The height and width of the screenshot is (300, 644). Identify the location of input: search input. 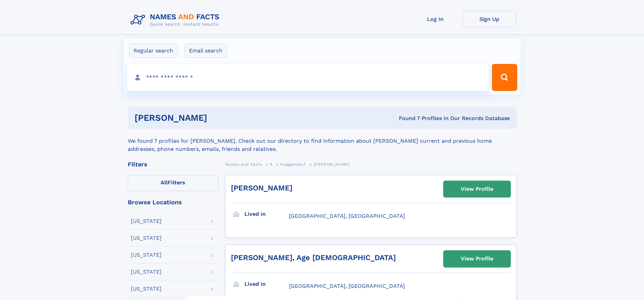
(308, 78).